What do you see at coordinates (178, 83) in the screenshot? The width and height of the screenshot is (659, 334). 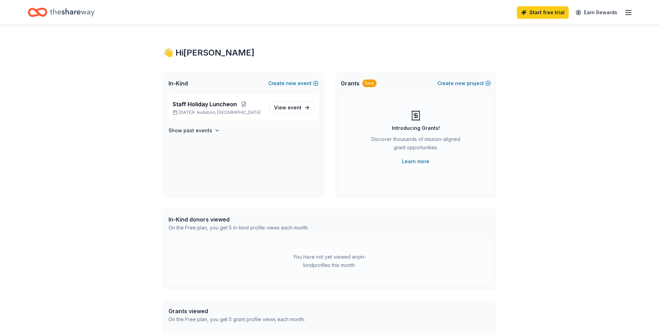 I see `span: In-Kind` at bounding box center [178, 83].